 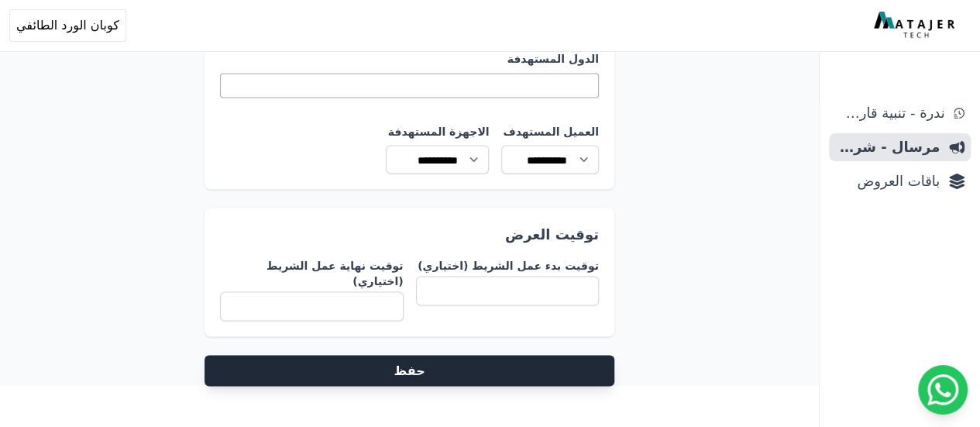 I want to click on span: كوبان الورد الطائفي, so click(x=68, y=25).